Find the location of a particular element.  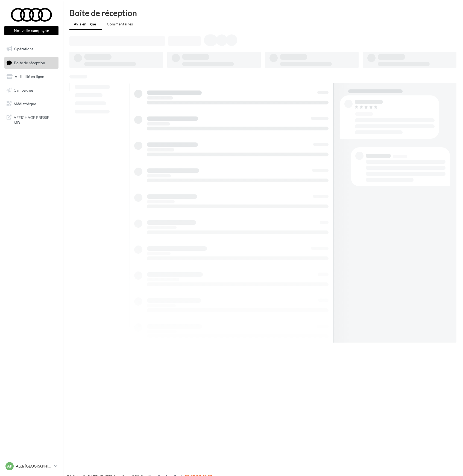

button: Nouvelle campagne is located at coordinates (31, 31).